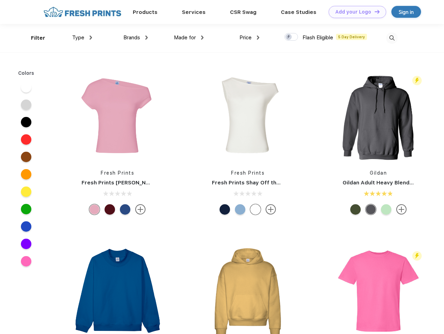 The width and height of the screenshot is (444, 334). Describe the element at coordinates (145, 12) in the screenshot. I see `a: Products` at that location.